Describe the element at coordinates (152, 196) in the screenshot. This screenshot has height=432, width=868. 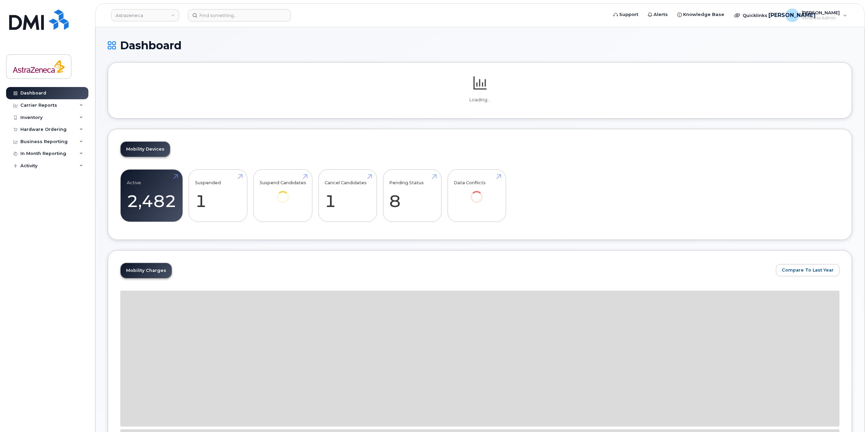
I see `a: Active 2,482` at that location.